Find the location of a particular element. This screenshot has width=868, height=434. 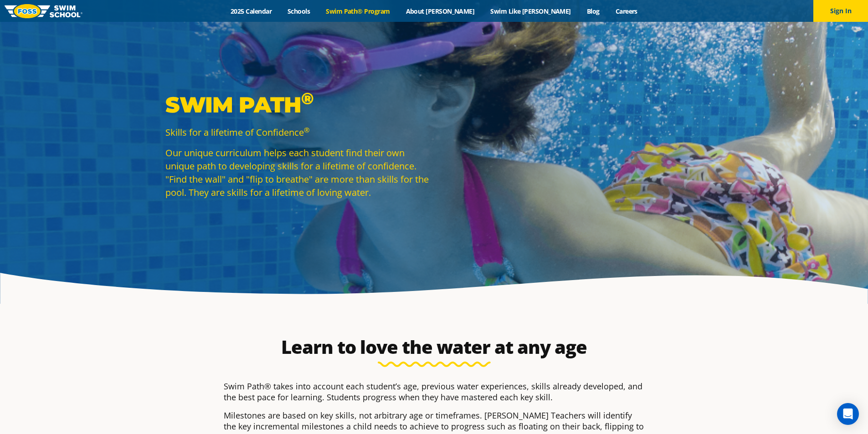

a: Swim Path® Program is located at coordinates (357, 11).